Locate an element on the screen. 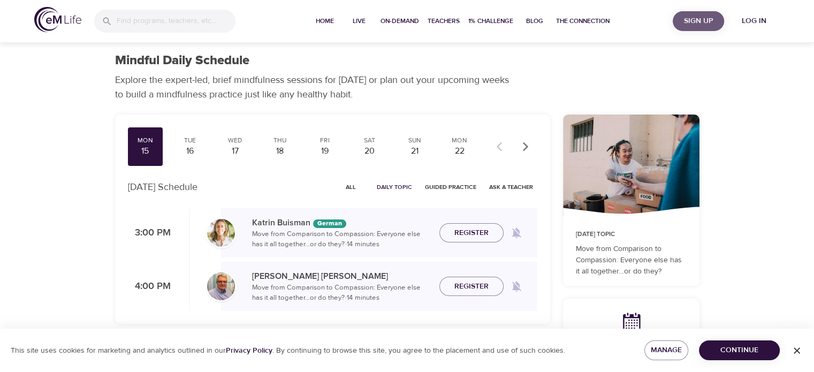  span: All is located at coordinates (351, 187).